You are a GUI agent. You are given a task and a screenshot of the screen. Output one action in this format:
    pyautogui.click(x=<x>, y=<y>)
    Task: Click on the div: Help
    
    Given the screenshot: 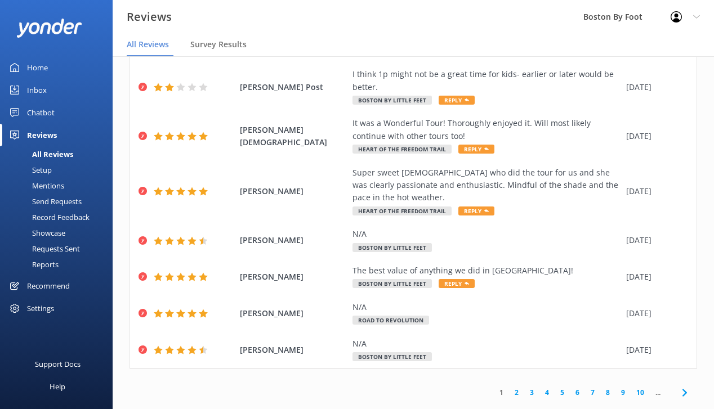 What is the action you would take?
    pyautogui.click(x=57, y=387)
    